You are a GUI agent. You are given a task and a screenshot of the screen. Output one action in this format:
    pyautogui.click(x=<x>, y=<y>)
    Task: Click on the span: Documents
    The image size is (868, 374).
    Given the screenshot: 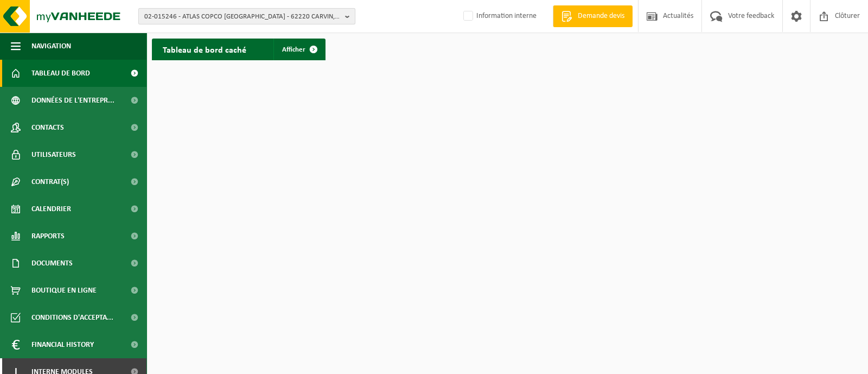 What is the action you would take?
    pyautogui.click(x=52, y=263)
    